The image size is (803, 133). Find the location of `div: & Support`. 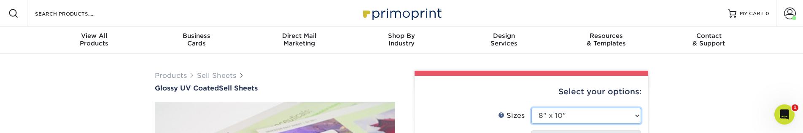

div: & Support is located at coordinates (708, 40).